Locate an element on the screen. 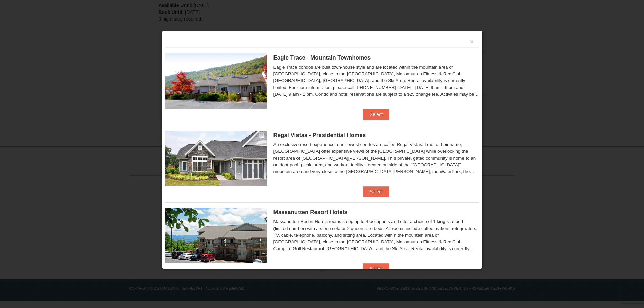 The height and width of the screenshot is (308, 644). span: Regal Vistas - Presidential Homes is located at coordinates (320, 135).